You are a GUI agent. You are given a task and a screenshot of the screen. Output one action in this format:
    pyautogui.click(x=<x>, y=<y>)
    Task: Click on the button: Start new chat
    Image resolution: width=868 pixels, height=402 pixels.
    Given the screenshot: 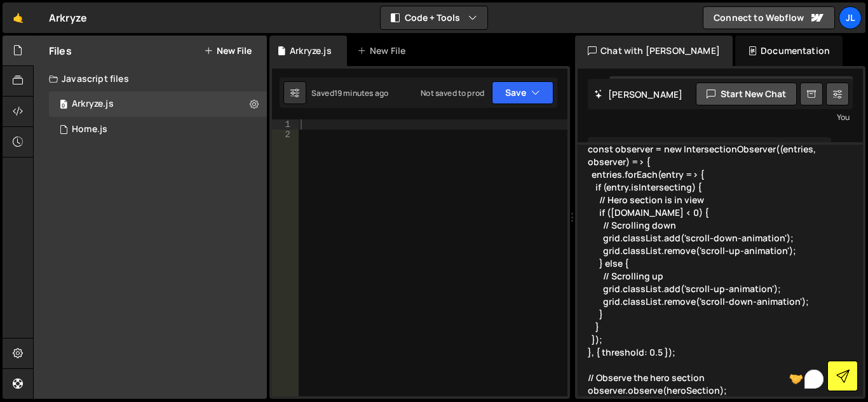 What is the action you would take?
    pyautogui.click(x=746, y=94)
    